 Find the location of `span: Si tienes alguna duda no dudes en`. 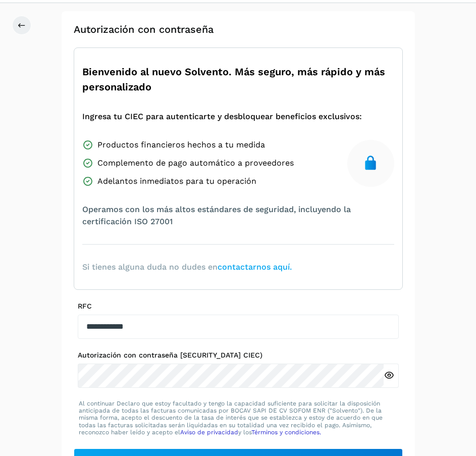

span: Si tienes alguna duda no dudes en is located at coordinates (187, 267).